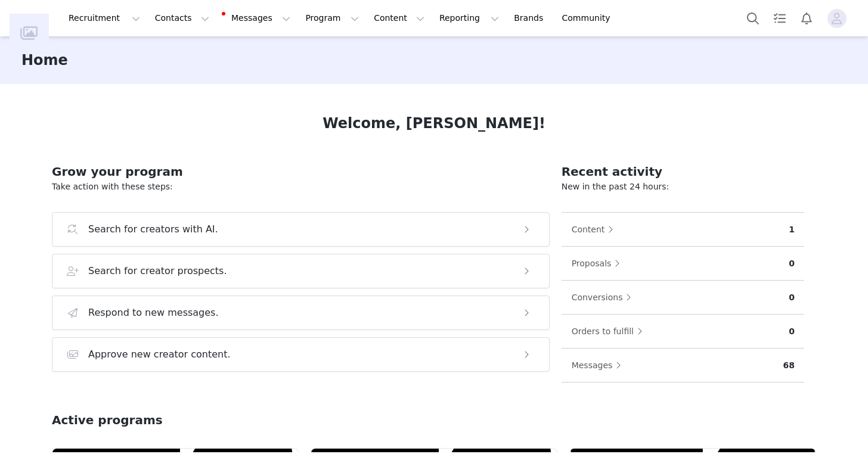  Describe the element at coordinates (469, 18) in the screenshot. I see `button: Reporting` at that location.